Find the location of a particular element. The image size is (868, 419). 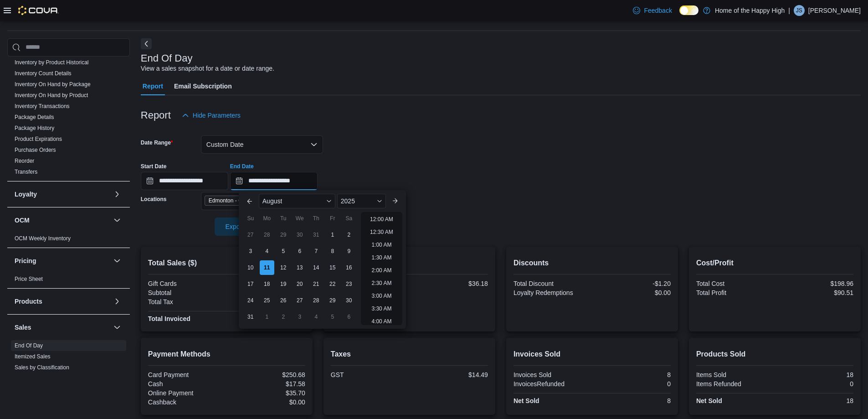

span: Sales by Classification is located at coordinates (42, 367).